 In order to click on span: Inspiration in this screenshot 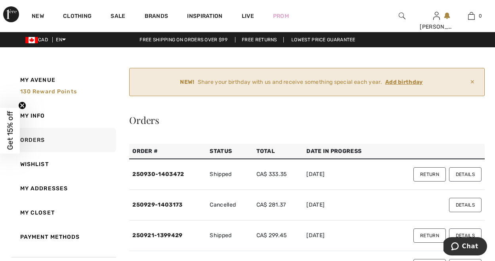, I will do `click(205, 17)`.